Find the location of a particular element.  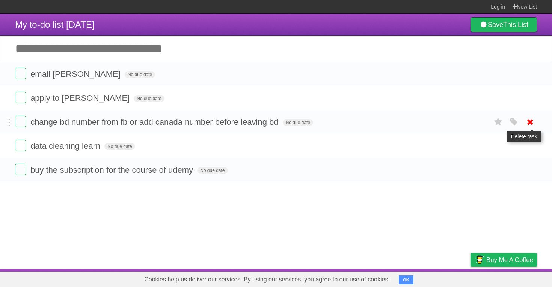

b: This List is located at coordinates (515, 25).